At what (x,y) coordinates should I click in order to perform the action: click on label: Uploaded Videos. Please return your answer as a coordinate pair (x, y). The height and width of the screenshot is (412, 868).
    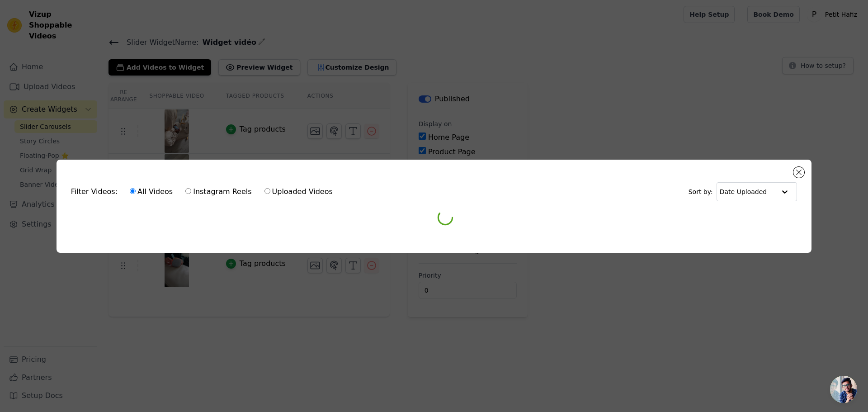
    Looking at the image, I should click on (298, 192).